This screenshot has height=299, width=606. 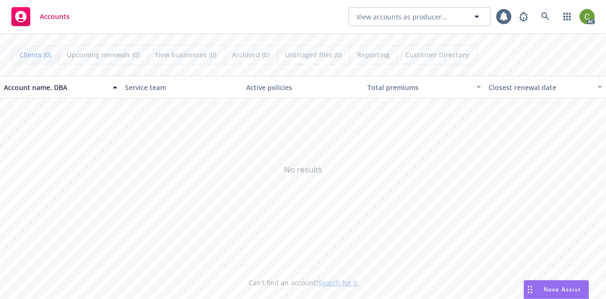 What do you see at coordinates (338, 282) in the screenshot?
I see `a: Search for it` at bounding box center [338, 282].